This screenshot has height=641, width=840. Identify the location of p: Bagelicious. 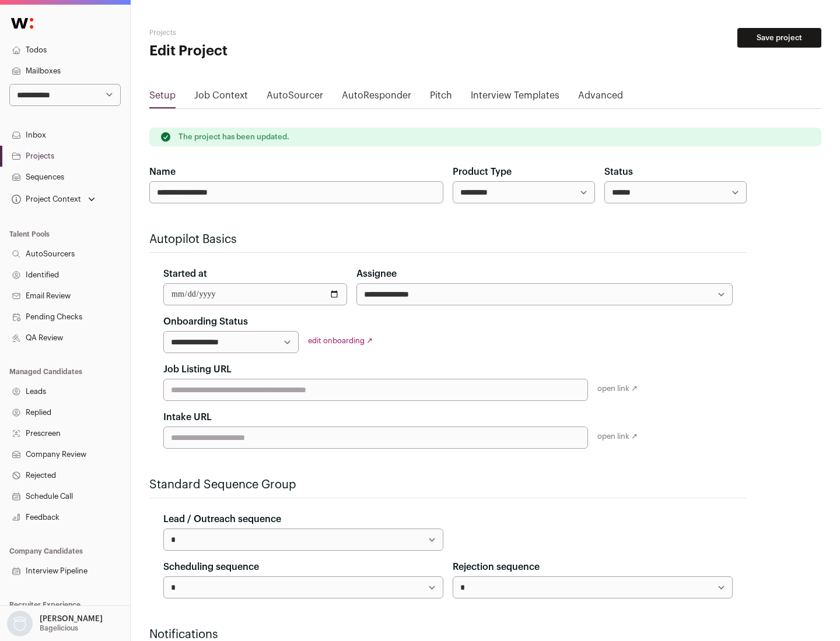
(59, 629).